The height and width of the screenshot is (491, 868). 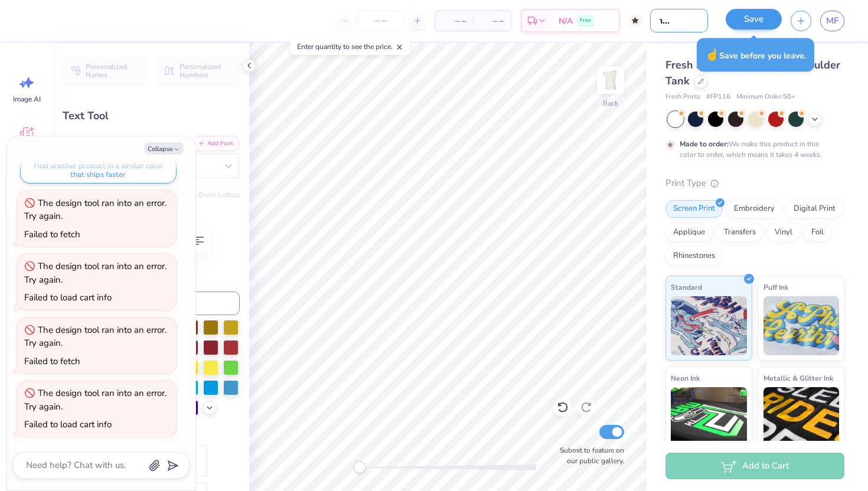 What do you see at coordinates (679, 21) in the screenshot?
I see `input: Untitled Design` at bounding box center [679, 21].